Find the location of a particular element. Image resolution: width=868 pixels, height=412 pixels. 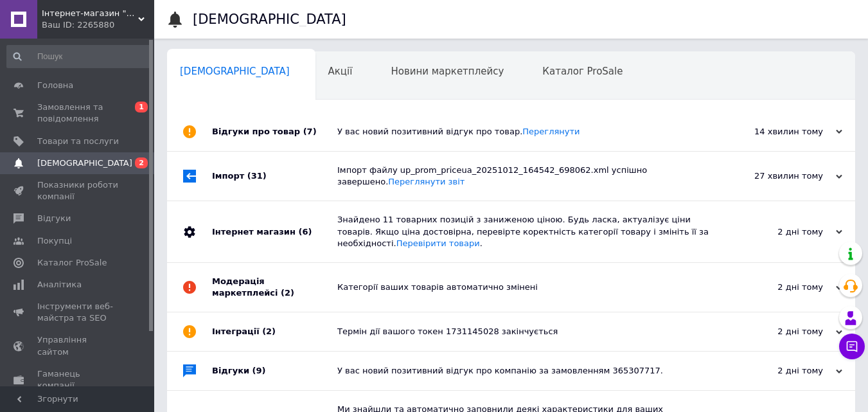

span: Показники роботи компанії is located at coordinates (77, 191).